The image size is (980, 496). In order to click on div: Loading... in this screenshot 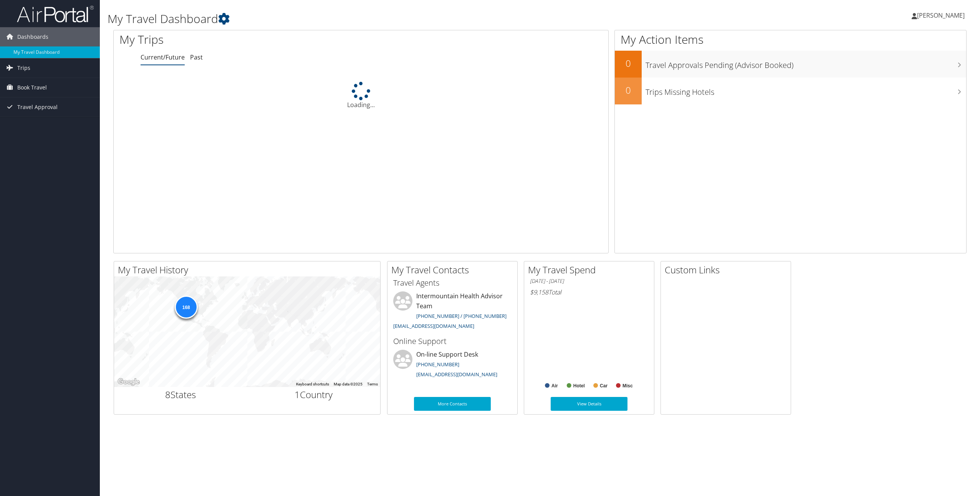, I will do `click(361, 96)`.